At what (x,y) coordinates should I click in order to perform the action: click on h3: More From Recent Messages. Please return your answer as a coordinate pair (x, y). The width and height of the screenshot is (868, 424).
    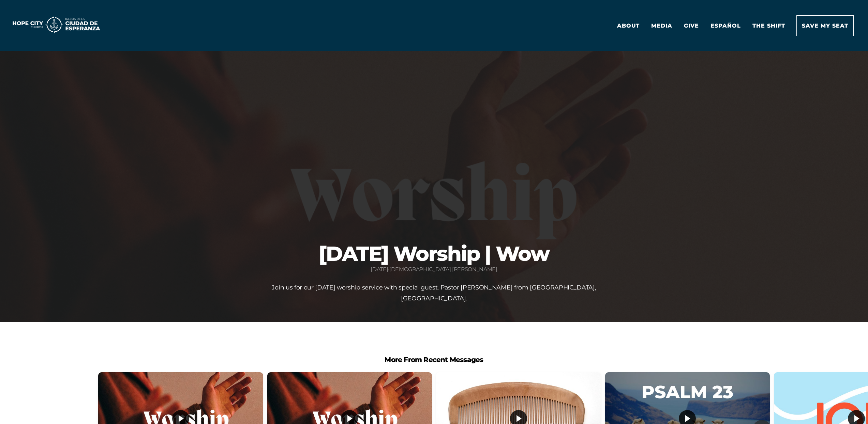
    Looking at the image, I should click on (434, 360).